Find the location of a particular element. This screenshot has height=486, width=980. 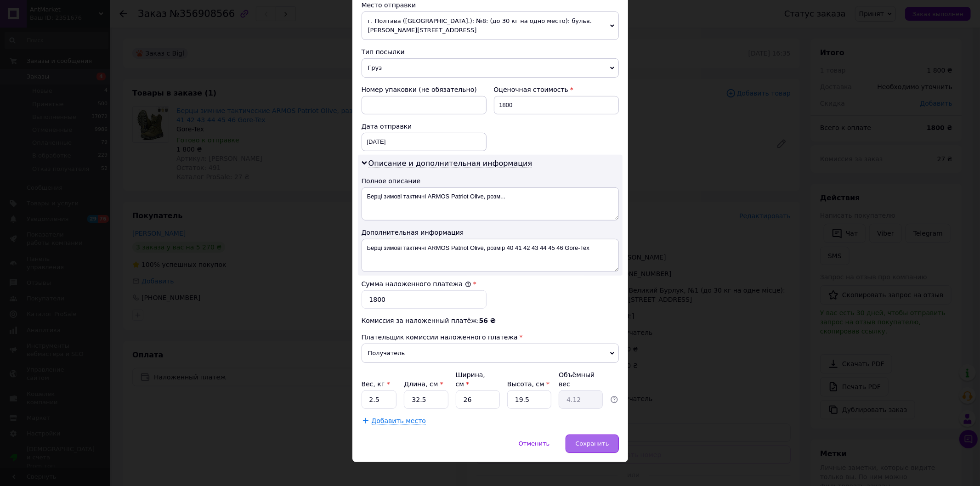

span: Место отправки is located at coordinates (389, 5).